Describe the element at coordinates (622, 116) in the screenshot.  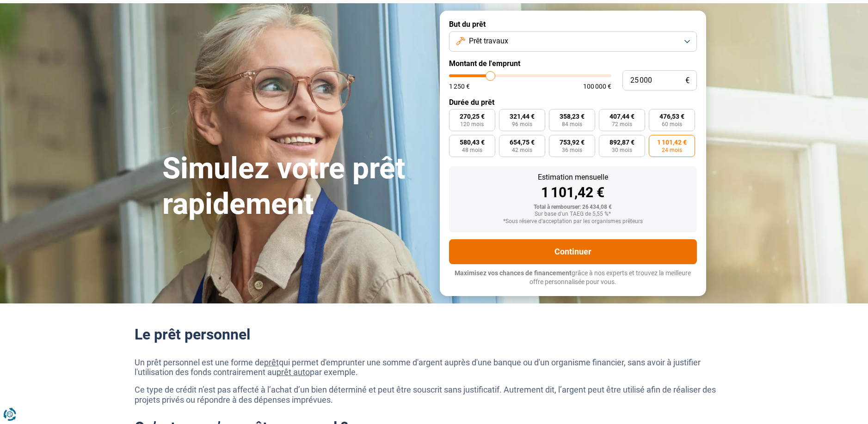
I see `span: 407,44 €` at that location.